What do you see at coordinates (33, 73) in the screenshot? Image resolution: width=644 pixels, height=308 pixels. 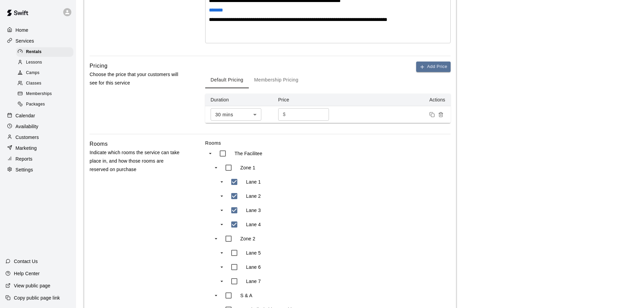 I see `span: Camps` at bounding box center [33, 73].